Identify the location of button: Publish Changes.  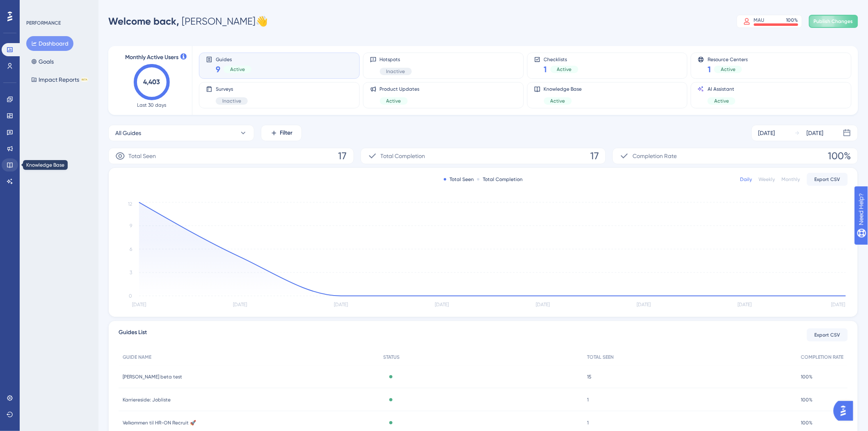
(834, 21).